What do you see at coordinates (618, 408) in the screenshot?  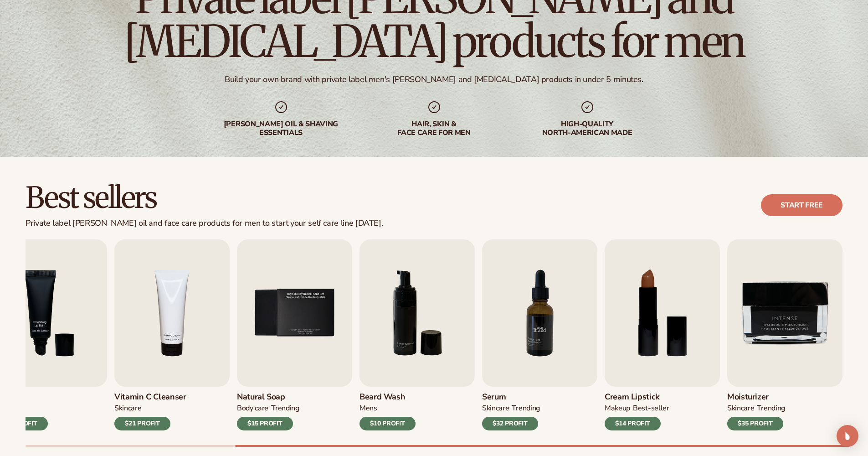 I see `div: MAKEUP` at bounding box center [618, 408].